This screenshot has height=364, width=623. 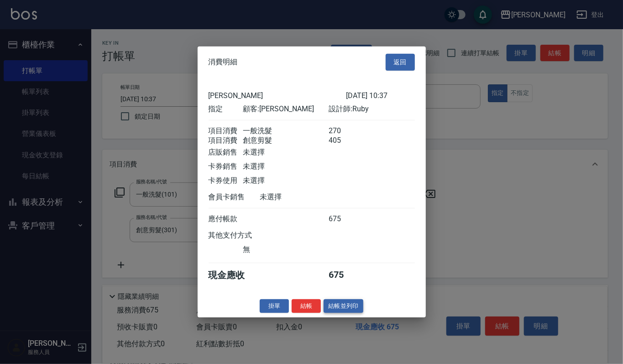 I want to click on button: 返回, so click(x=400, y=62).